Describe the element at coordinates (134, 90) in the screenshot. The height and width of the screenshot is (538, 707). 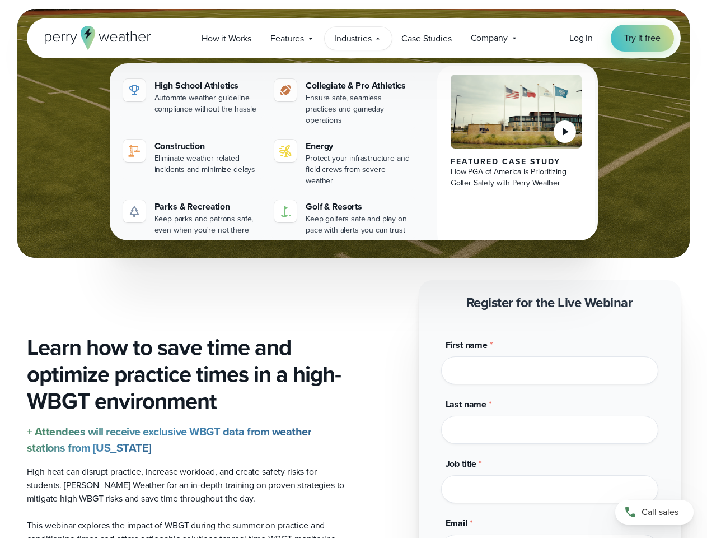
I see `img: highschool-icon.svg` at that location.